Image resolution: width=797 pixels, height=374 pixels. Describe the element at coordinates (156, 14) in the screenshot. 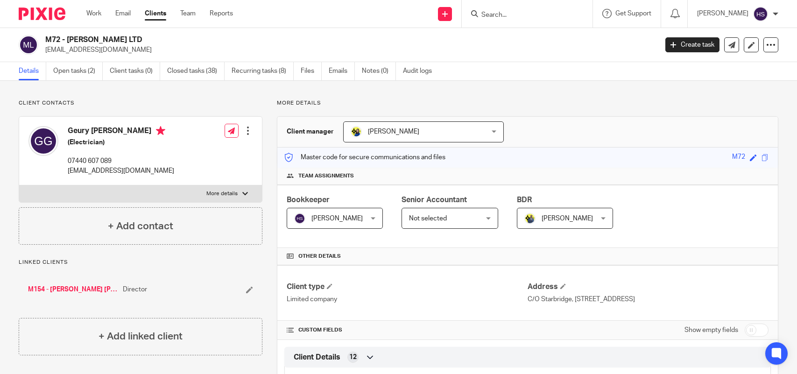

I see `a: Clients` at that location.